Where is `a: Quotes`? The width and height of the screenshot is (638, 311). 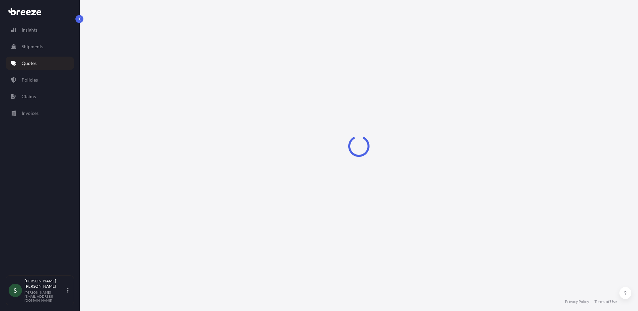
a: Quotes is located at coordinates (40, 63).